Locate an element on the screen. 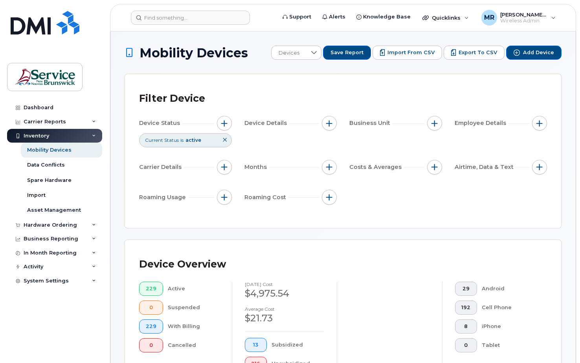 This screenshot has height=363, width=580. span: Mobility Devices is located at coordinates (194, 53).